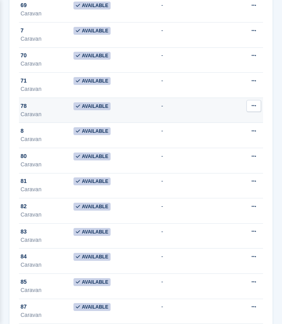  Describe the element at coordinates (22, 131) in the screenshot. I see `span: 8` at that location.